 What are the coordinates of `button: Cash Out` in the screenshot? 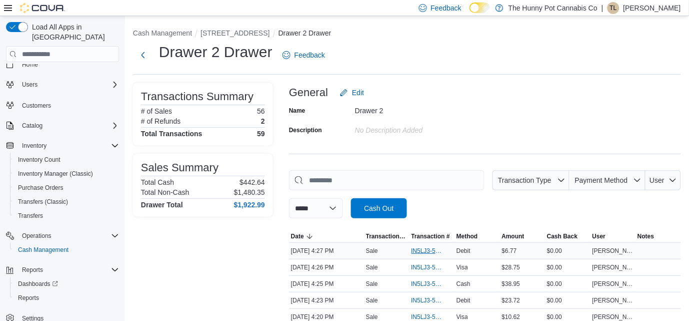 It's located at (379, 208).